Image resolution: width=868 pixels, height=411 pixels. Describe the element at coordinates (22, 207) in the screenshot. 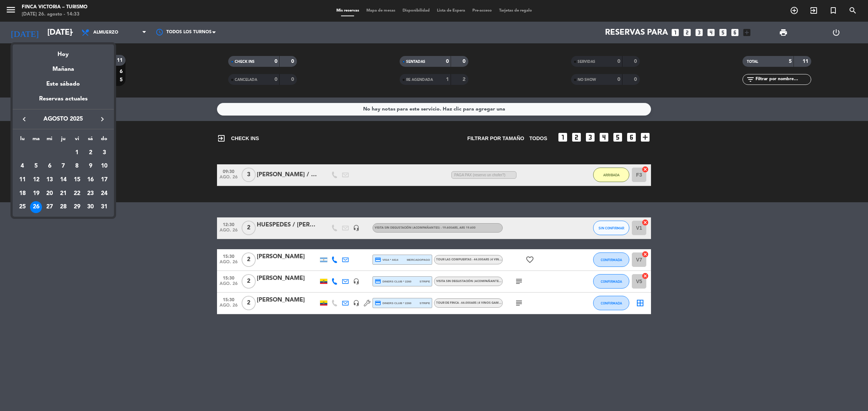

I see `div: 25` at that location.